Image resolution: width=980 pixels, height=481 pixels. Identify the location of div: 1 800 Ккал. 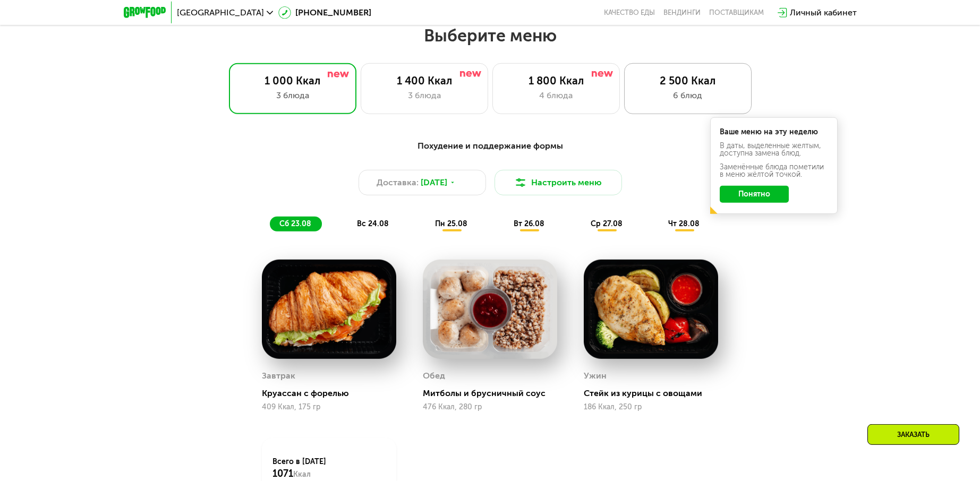
(556, 80).